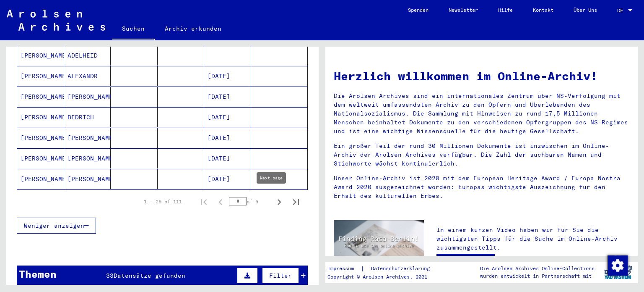  I want to click on p: Die Arolsen Archives Online-Collections, so click(537, 268).